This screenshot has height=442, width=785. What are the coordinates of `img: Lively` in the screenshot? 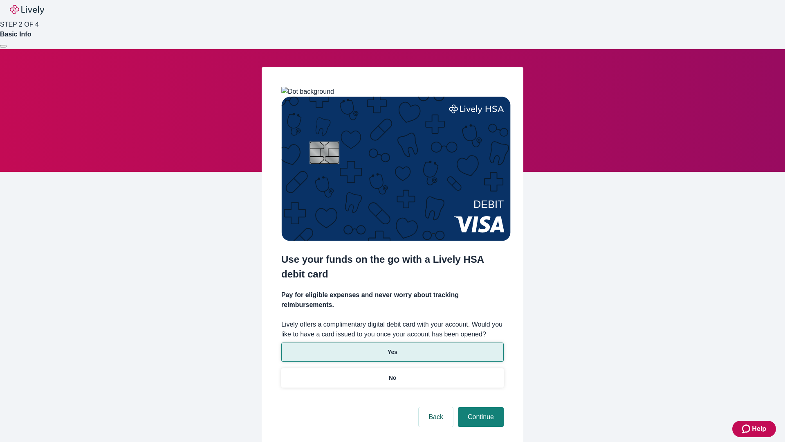 It's located at (27, 10).